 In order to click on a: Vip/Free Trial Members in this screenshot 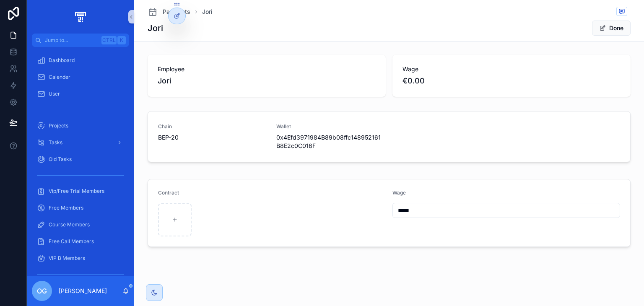, I will do `click(80, 191)`.